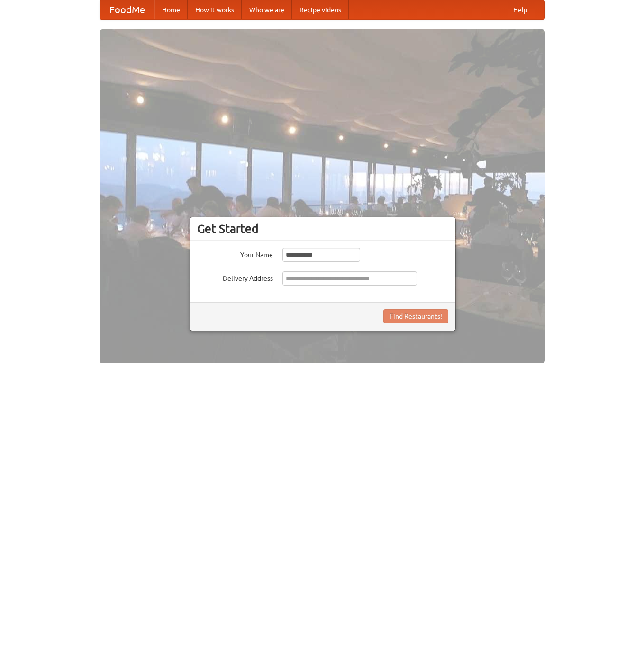 The height and width of the screenshot is (670, 644). Describe the element at coordinates (415, 316) in the screenshot. I see `button: Find Restaurants!` at that location.